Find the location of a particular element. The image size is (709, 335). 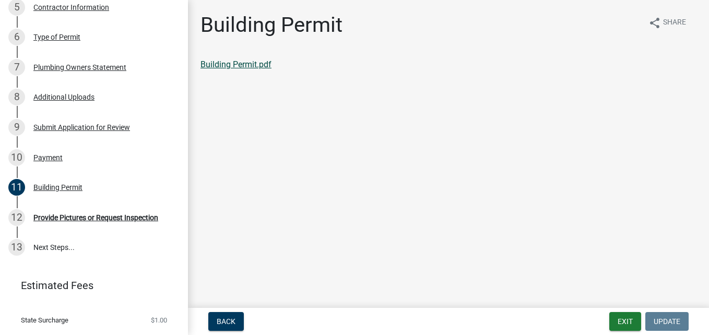

div: 8 is located at coordinates (17, 97).